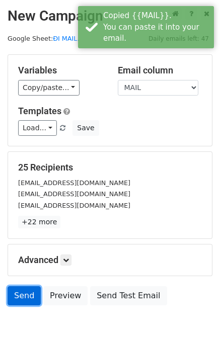  I want to click on button: Save, so click(86, 128).